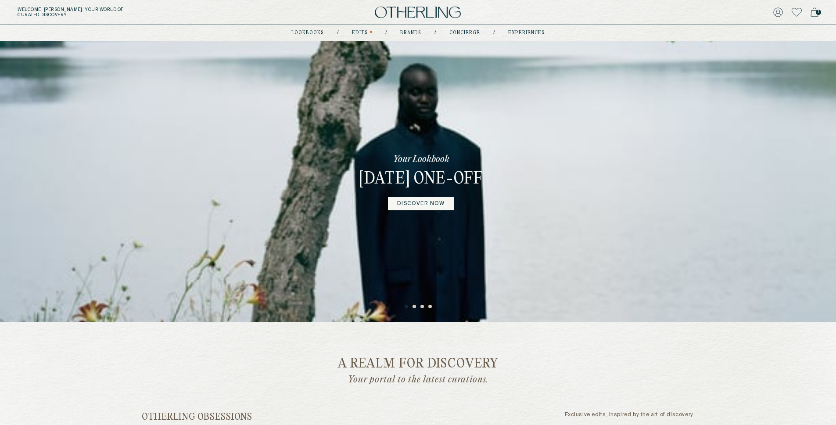 The height and width of the screenshot is (425, 836). Describe the element at coordinates (415, 307) in the screenshot. I see `button: 2` at that location.